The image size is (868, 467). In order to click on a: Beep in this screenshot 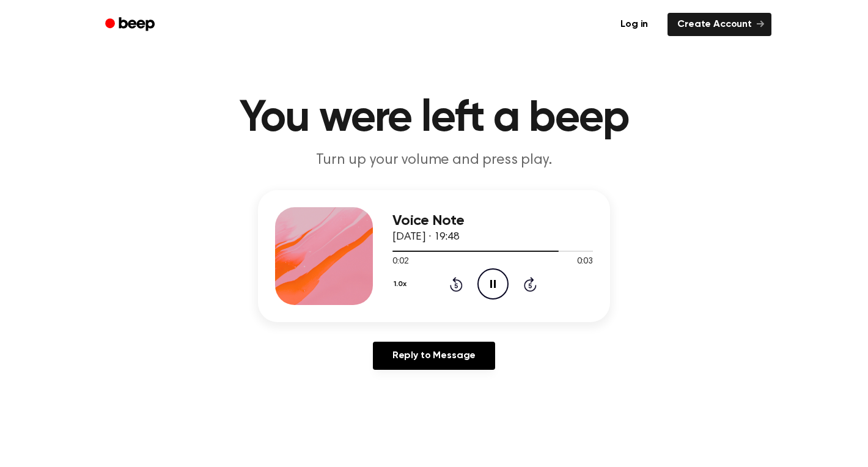, I will do `click(130, 24)`.